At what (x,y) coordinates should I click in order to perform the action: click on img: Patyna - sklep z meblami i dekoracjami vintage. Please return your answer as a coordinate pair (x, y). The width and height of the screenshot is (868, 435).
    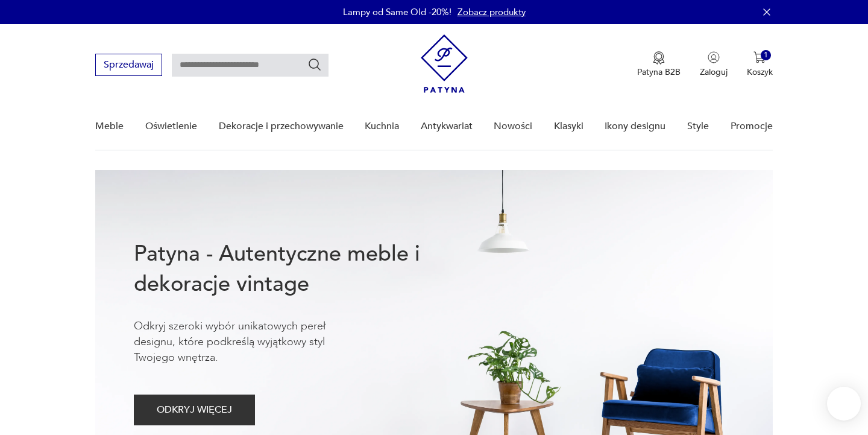
    Looking at the image, I should click on (444, 63).